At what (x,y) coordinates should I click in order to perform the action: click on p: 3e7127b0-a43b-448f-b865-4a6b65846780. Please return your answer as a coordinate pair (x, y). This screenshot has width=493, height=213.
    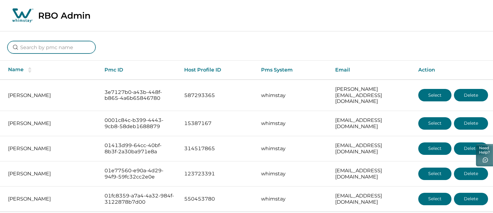
    Looking at the image, I should click on (139, 95).